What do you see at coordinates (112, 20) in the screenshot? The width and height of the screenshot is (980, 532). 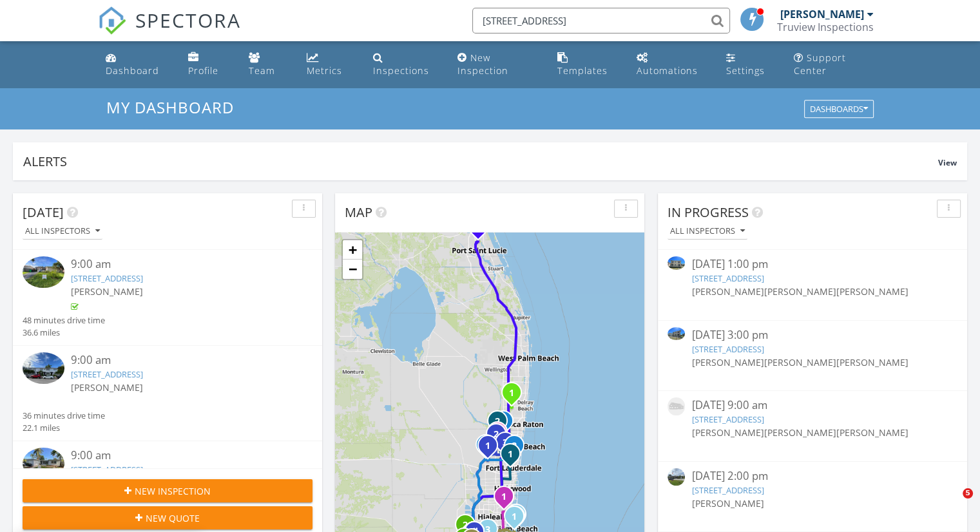 I see `img: The Best Home Inspection Software - Spectora` at bounding box center [112, 20].